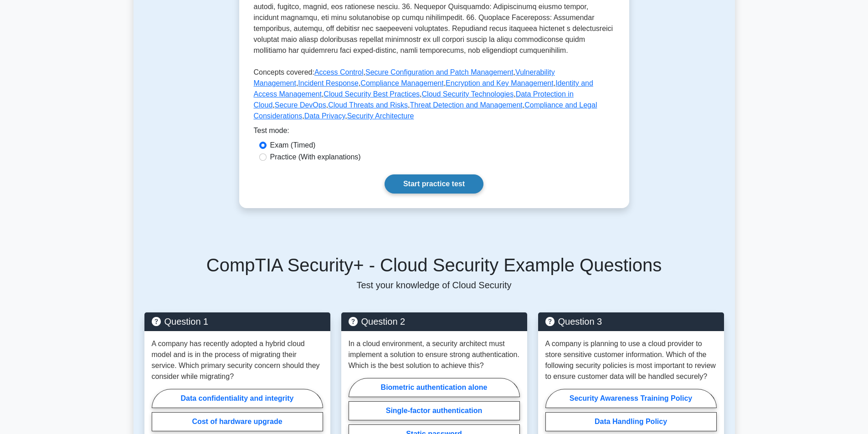  What do you see at coordinates (237, 398) in the screenshot?
I see `label: Data confidentiality and integrity` at bounding box center [237, 398].